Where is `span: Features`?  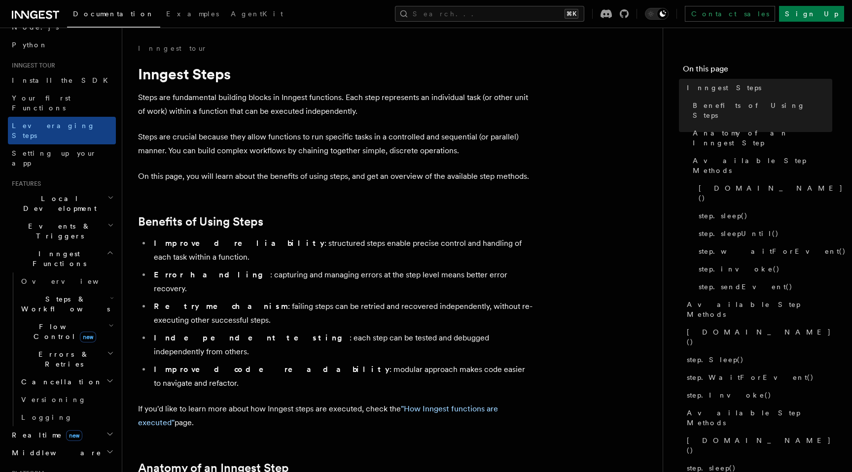
span: Features is located at coordinates (24, 184).